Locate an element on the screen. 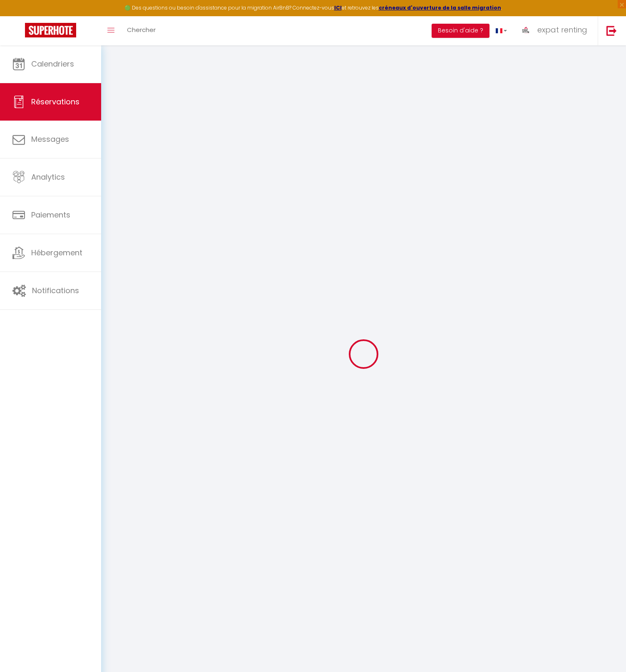  span: Réservations is located at coordinates (55, 102).